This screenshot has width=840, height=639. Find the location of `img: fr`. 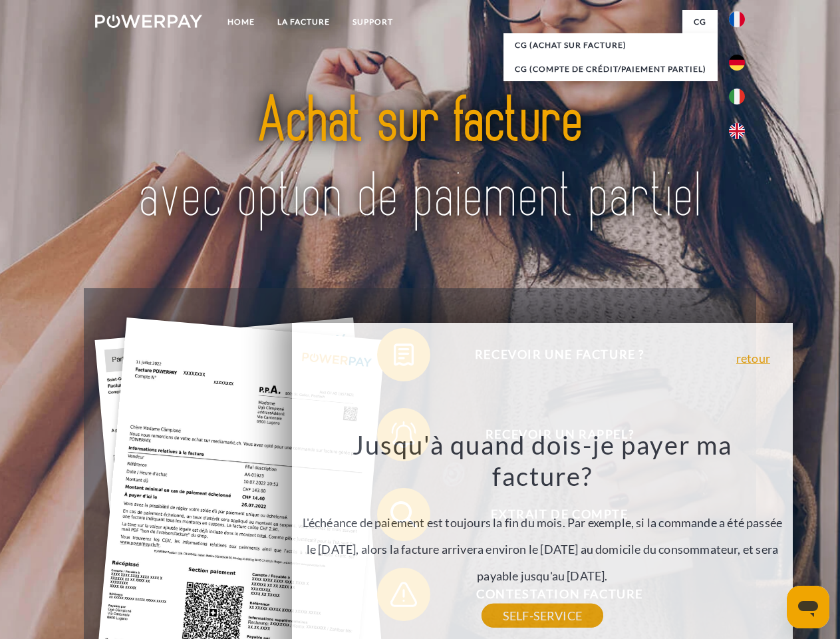

img: fr is located at coordinates (738, 19).